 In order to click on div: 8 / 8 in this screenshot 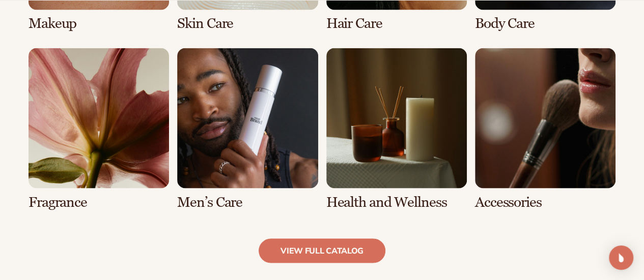, I will do `click(545, 129)`.